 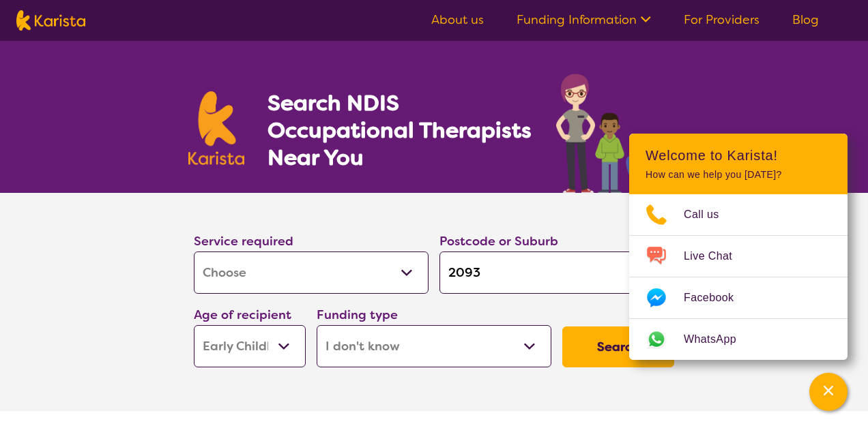 What do you see at coordinates (618, 133) in the screenshot?
I see `img: occupational-therapy` at bounding box center [618, 133].